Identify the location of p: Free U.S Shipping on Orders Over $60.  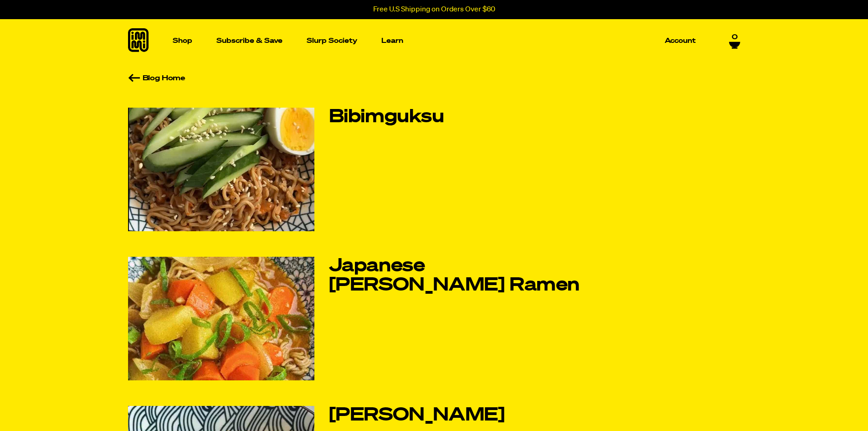
(434, 10).